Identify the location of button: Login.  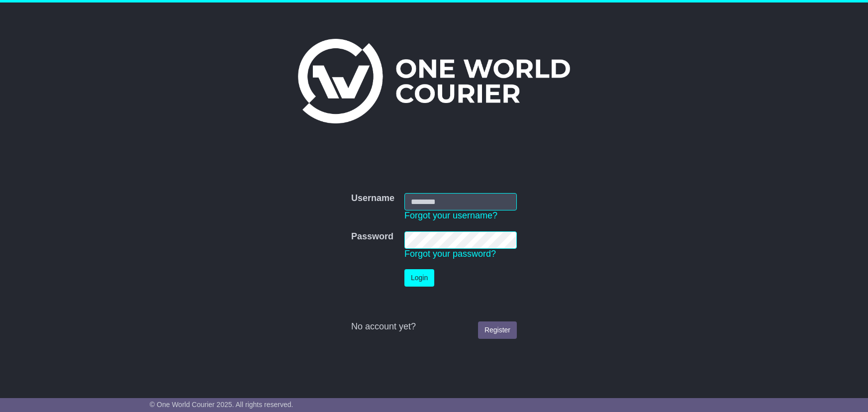
(419, 277).